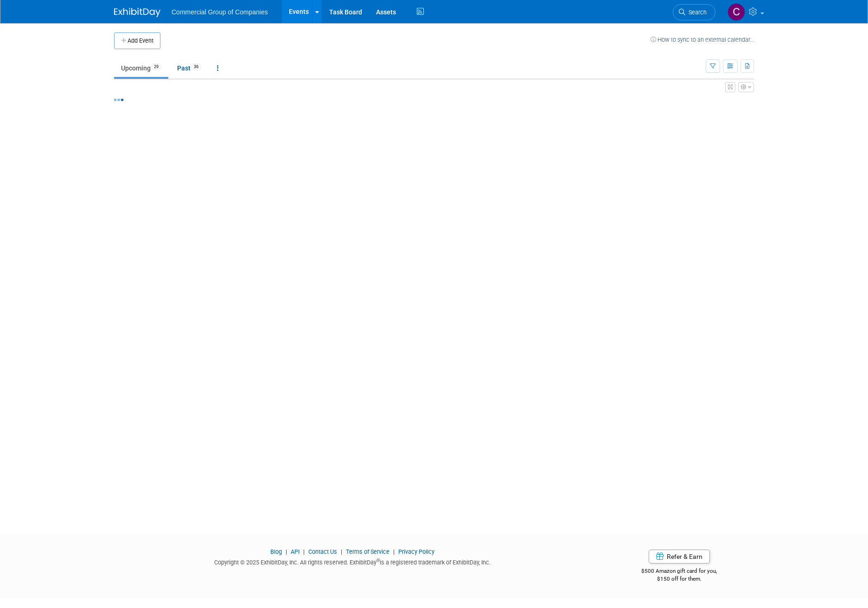  Describe the element at coordinates (295, 552) in the screenshot. I see `a: API` at that location.